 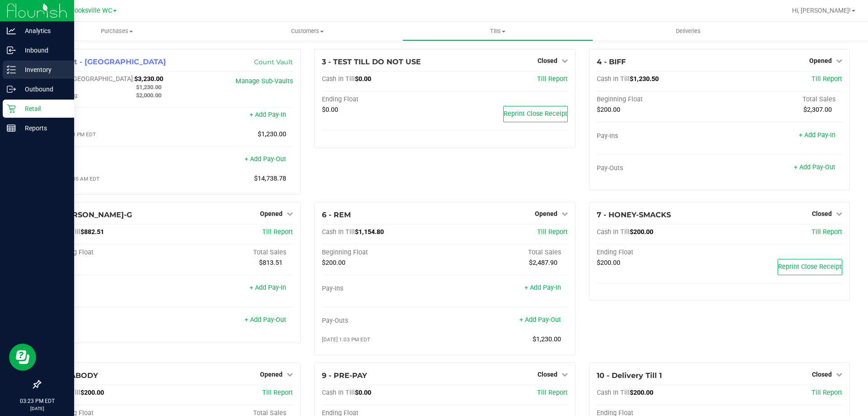 What do you see at coordinates (645, 79) in the screenshot?
I see `span: $1,230.50` at bounding box center [645, 79].